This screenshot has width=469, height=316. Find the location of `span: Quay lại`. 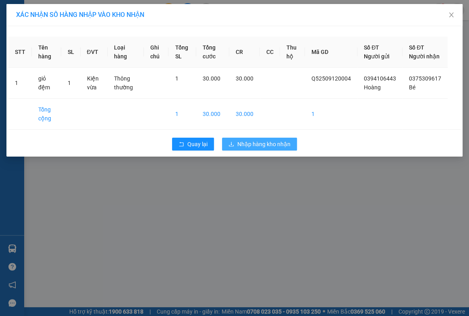

span: Quay lại is located at coordinates (197, 144).